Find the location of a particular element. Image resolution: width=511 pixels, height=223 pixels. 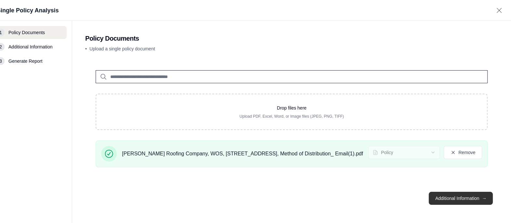

span: Generate Report is located at coordinates (25, 61).